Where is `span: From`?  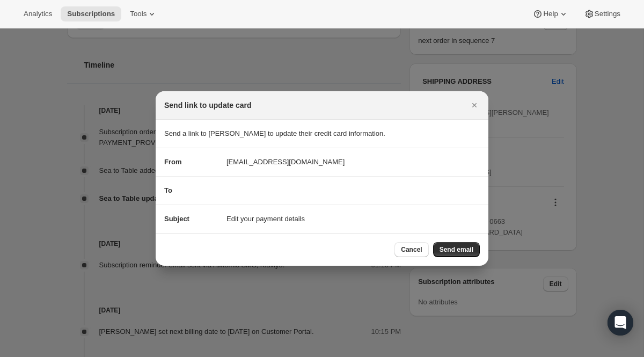
span: From is located at coordinates (173, 162).